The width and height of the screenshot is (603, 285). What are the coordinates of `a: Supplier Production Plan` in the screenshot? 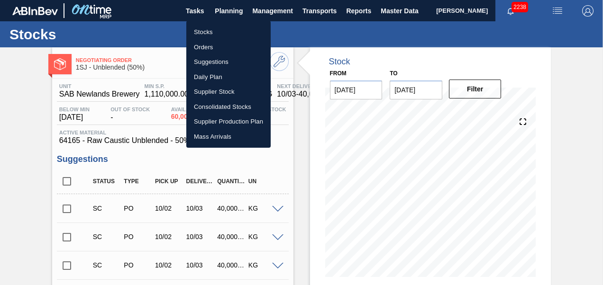 It's located at (229, 122).